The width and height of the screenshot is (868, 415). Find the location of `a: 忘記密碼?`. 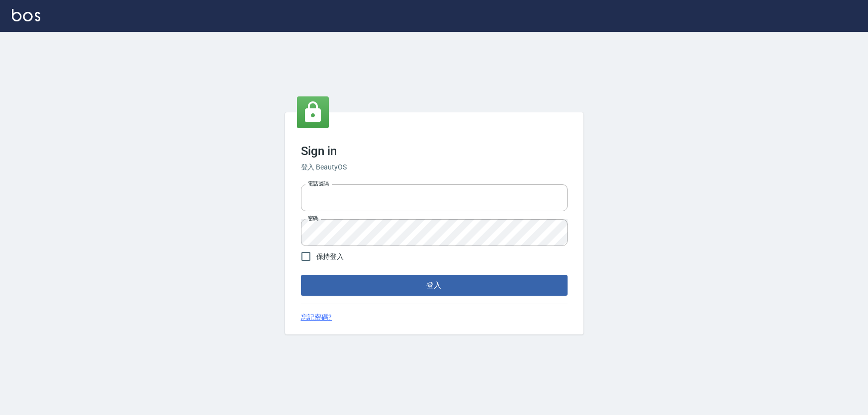

a: 忘記密碼? is located at coordinates (316, 317).